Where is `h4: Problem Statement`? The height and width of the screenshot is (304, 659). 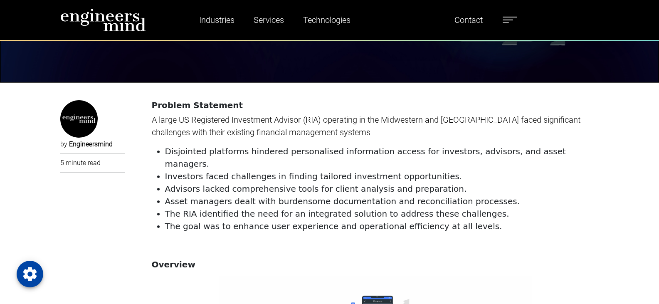 h4: Problem Statement is located at coordinates (375, 105).